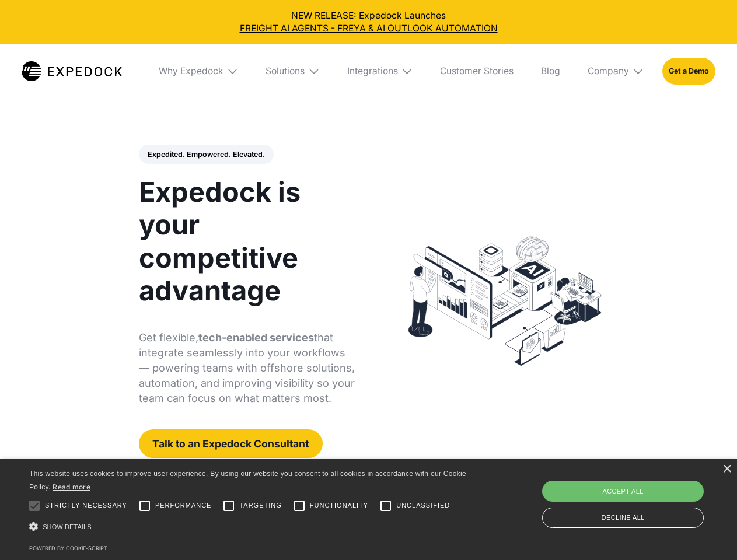 The image size is (737, 560). Describe the element at coordinates (551, 71) in the screenshot. I see `a: Blog` at that location.